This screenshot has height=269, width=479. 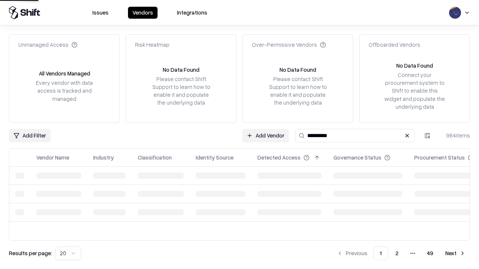 What do you see at coordinates (401, 253) in the screenshot?
I see `nav: pagination` at bounding box center [401, 253].